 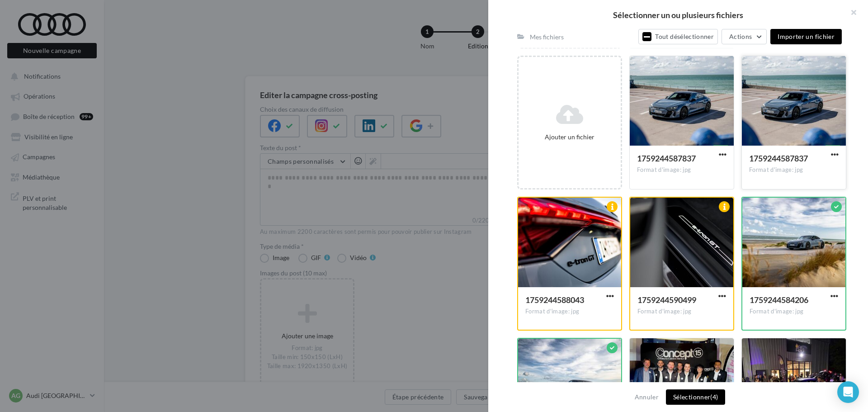 I want to click on span: 1759244590499, so click(x=666, y=300).